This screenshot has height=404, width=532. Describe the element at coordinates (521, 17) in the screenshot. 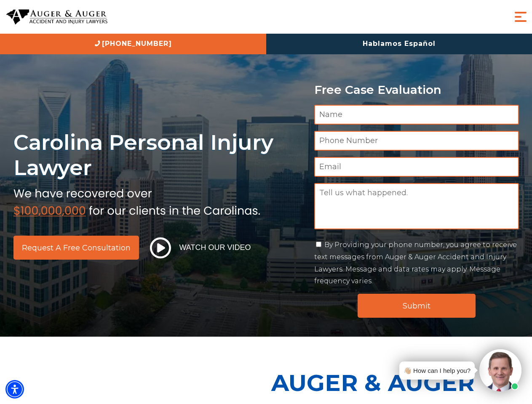

I see `button: Menu` at that location.